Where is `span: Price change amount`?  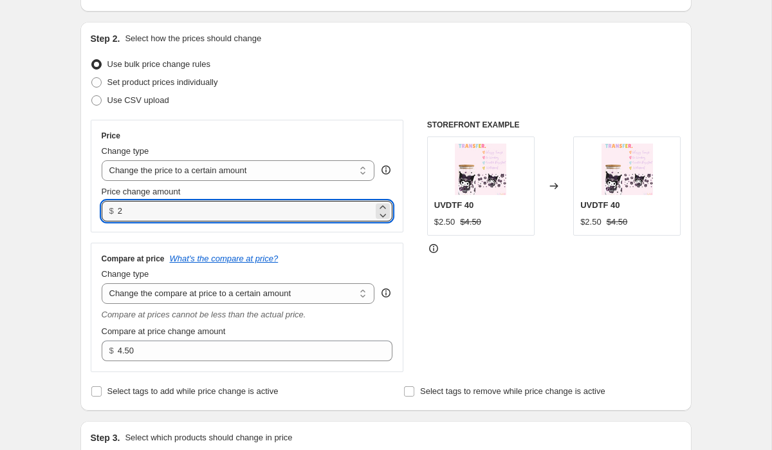
span: Price change amount is located at coordinates (141, 191).